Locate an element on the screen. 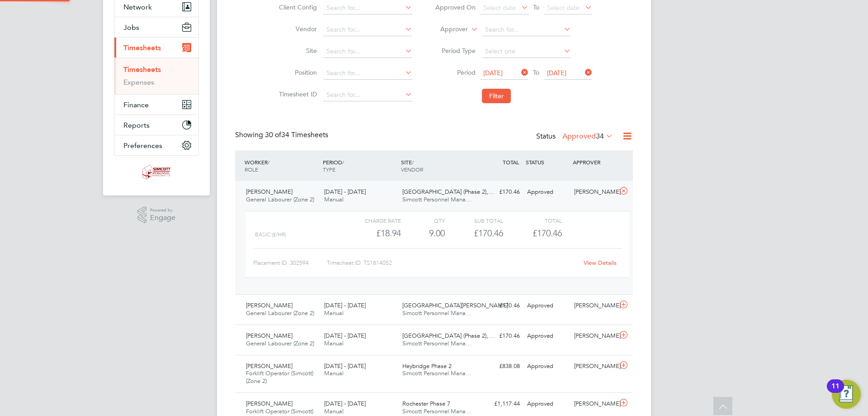  div: PERIOD is located at coordinates (359, 166).